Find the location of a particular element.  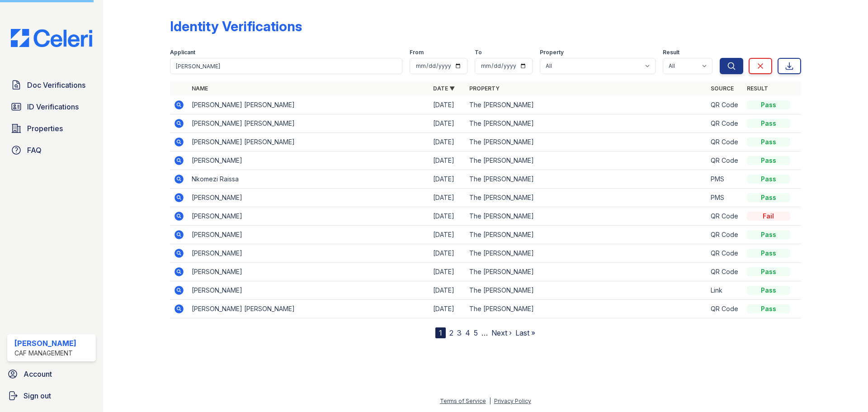

a: Privacy Policy is located at coordinates (513, 401).